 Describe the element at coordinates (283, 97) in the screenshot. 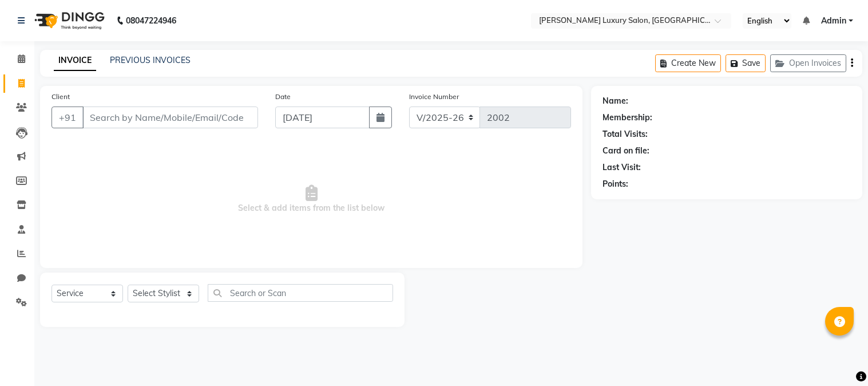

I see `label: Date` at that location.